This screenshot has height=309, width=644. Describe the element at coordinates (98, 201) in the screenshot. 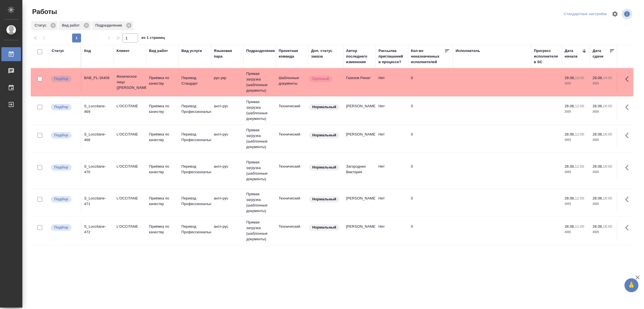

I see `div: S_Loccitane-471` at that location.